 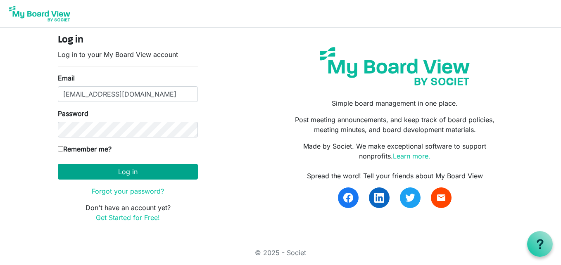 What do you see at coordinates (410, 198) in the screenshot?
I see `img: twitter.svg` at bounding box center [410, 198].